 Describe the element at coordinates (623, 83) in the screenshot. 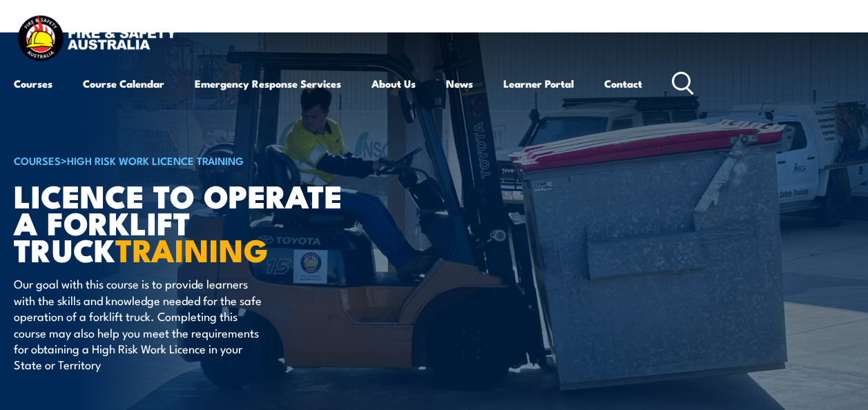

I see `a: Contact` at that location.